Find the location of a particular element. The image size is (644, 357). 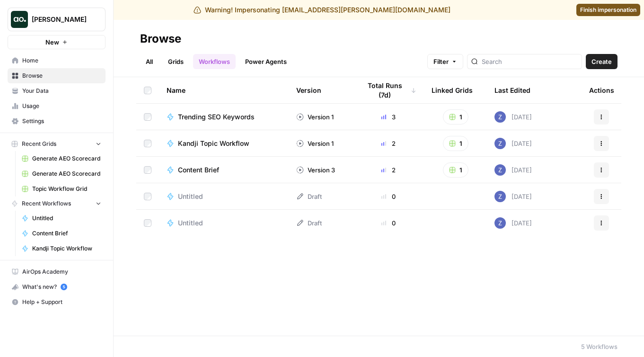

button: New is located at coordinates (56, 42).